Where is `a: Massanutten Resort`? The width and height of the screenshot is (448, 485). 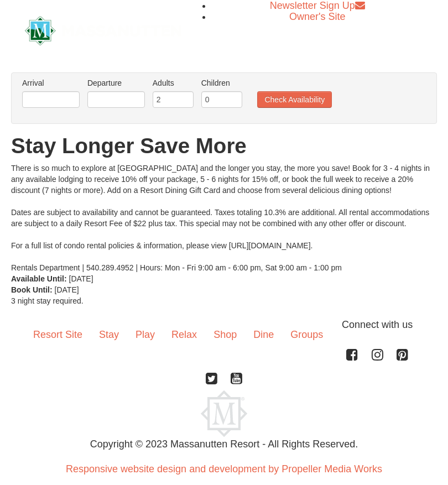 a: Massanutten Resort is located at coordinates (103, 29).